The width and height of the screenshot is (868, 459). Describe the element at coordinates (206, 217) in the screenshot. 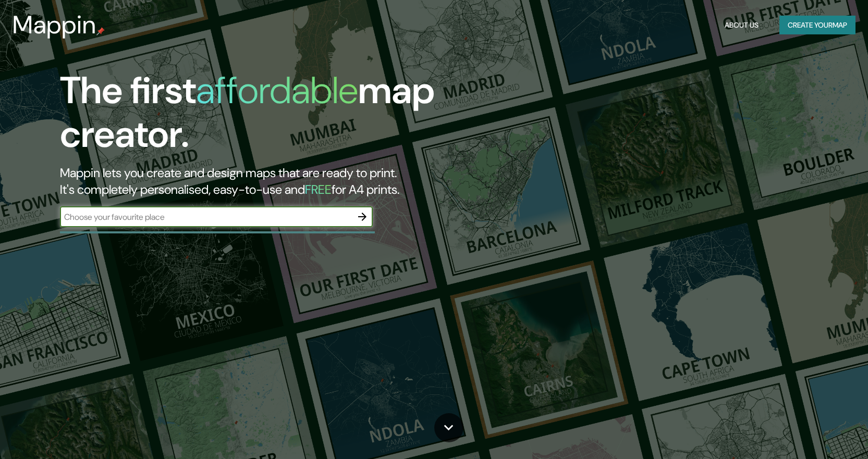

I see `input: Choose your favourite place` at that location.